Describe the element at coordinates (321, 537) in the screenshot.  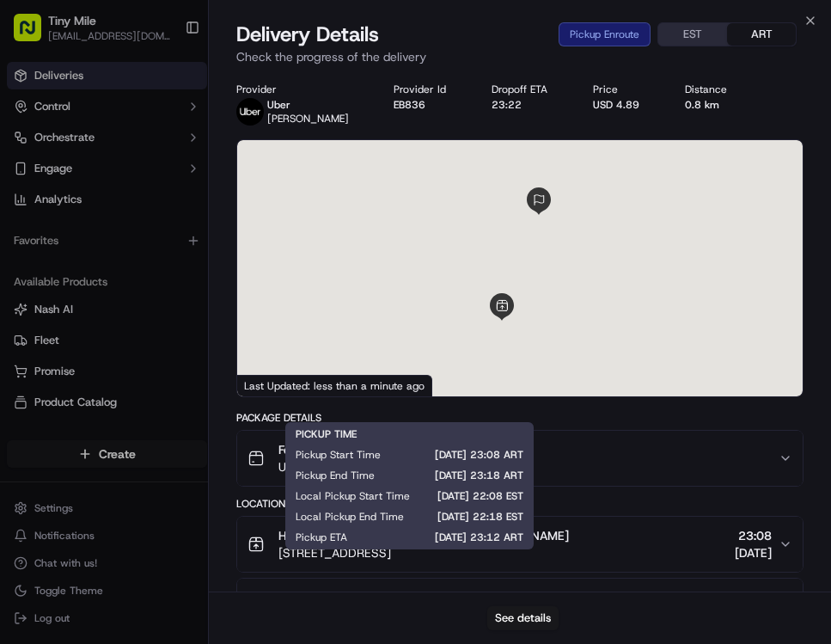
I see `span: Pickup ETA` at that location.